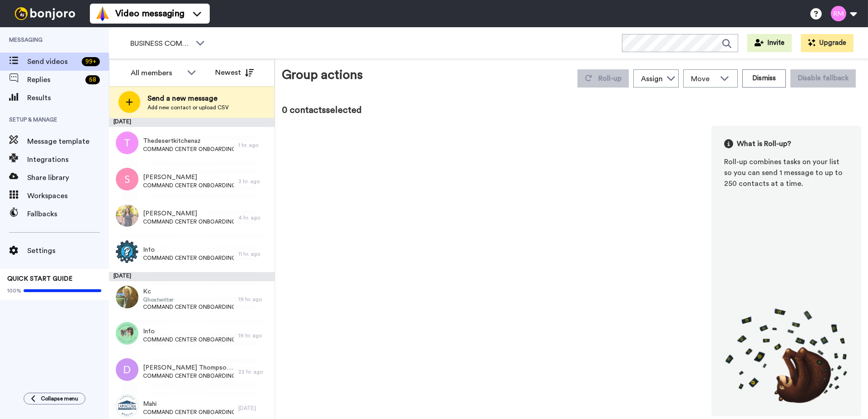  Describe the element at coordinates (254, 254) in the screenshot. I see `div: 11 hr. ago` at that location.